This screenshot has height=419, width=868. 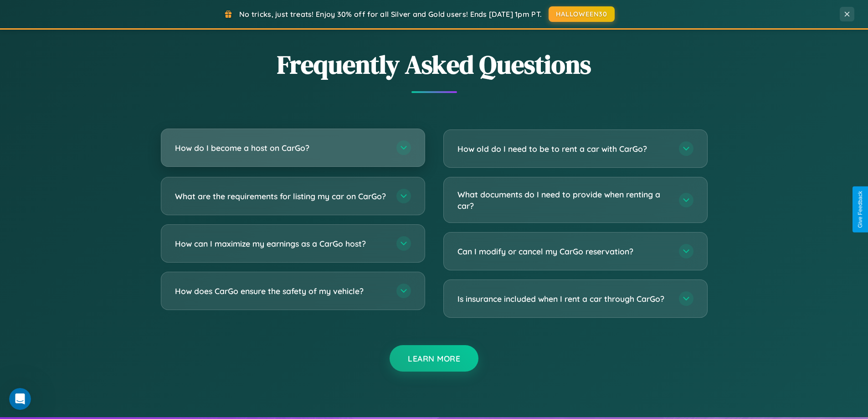 What do you see at coordinates (434, 358) in the screenshot?
I see `button: Learn More` at bounding box center [434, 358].